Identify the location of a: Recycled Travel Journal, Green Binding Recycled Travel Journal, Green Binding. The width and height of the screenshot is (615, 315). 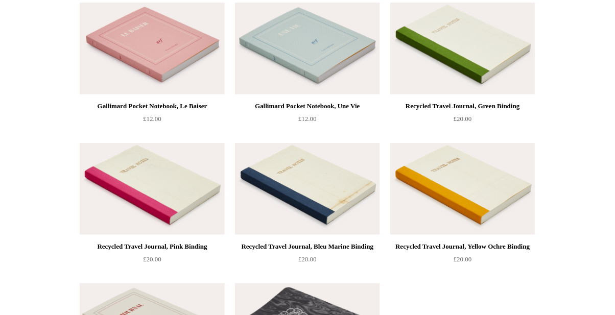
(463, 49).